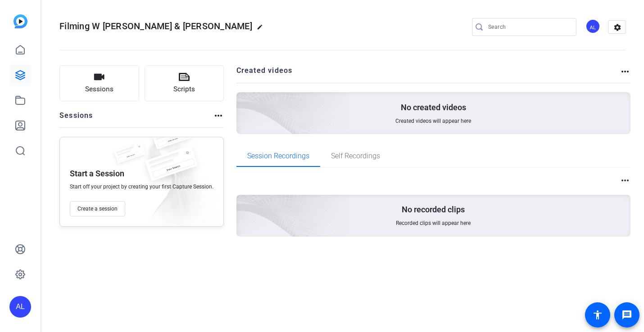 The image size is (644, 332). Describe the element at coordinates (97, 174) in the screenshot. I see `p: Start a Session` at that location.